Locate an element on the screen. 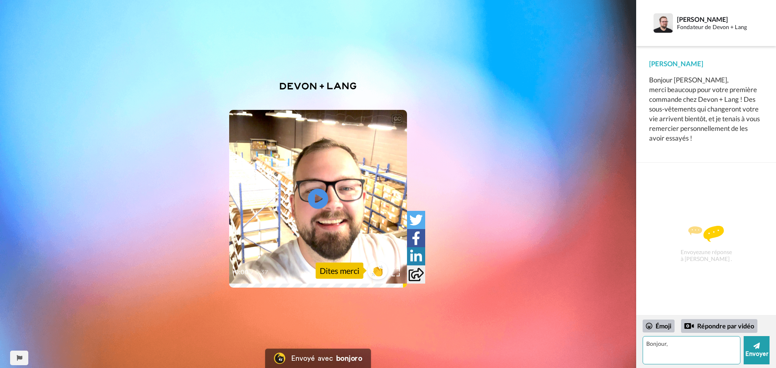 The width and height of the screenshot is (776, 368). font: Dites merci is located at coordinates (339, 271).